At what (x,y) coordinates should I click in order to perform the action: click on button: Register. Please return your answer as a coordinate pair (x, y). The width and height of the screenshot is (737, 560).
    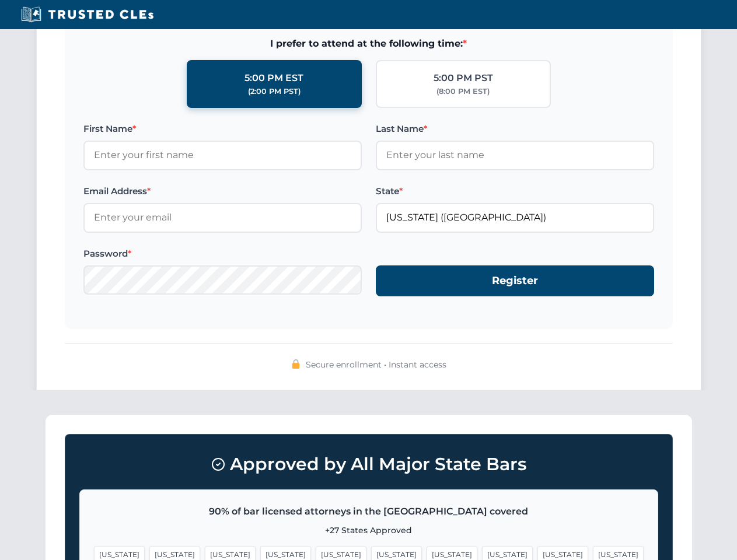
    Looking at the image, I should click on (515, 281).